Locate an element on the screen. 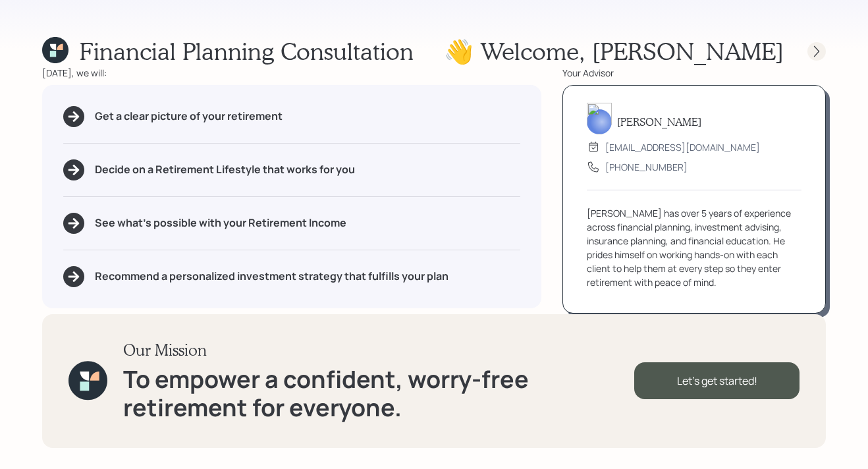 Image resolution: width=868 pixels, height=469 pixels. h5: Recommend a personalized investment strategy that fulfills your plan is located at coordinates (271, 276).